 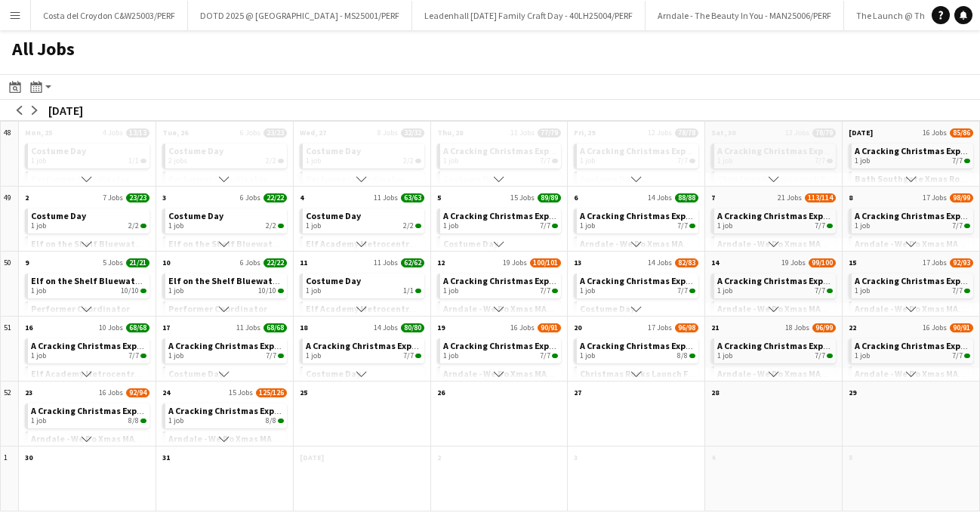 What do you see at coordinates (637, 247) in the screenshot?
I see `a: Arndale - We Do Xmas MAN24006/PERF1 job11/11` at bounding box center [637, 247].